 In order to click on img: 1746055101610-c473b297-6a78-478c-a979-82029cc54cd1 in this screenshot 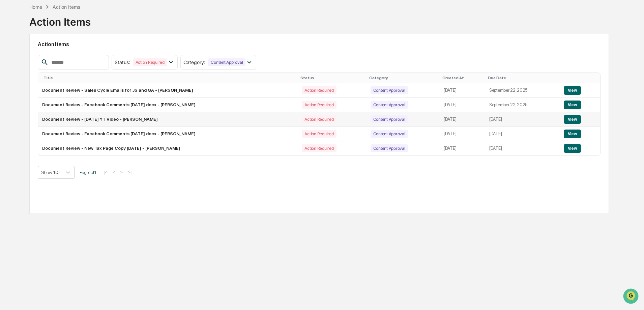, I will do `click(12, 57)`.